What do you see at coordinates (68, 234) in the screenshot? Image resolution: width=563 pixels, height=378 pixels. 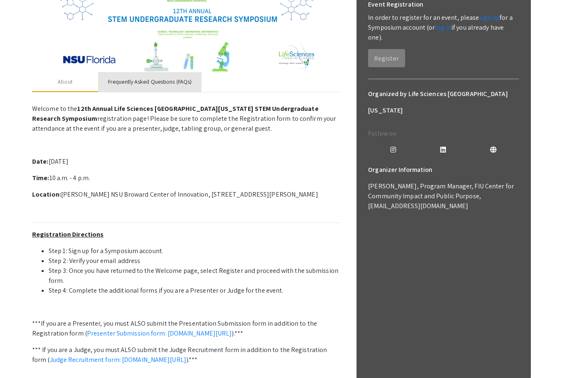 I see `u: Registration Directions` at bounding box center [68, 234].